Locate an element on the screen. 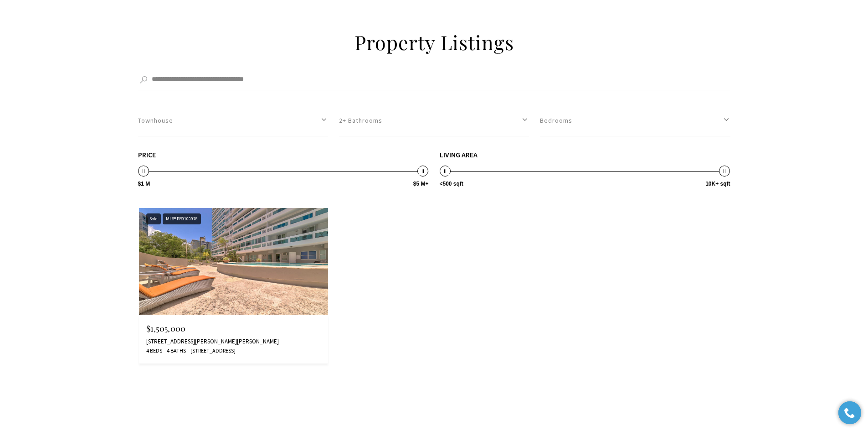 Image resolution: width=868 pixels, height=431 pixels. span: $5 M+ is located at coordinates (421, 184).